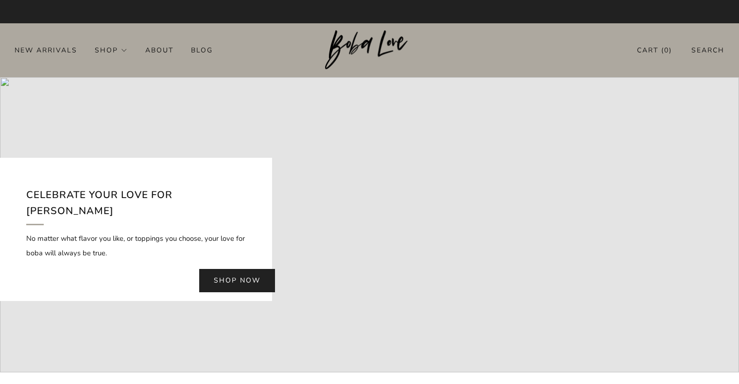 This screenshot has width=739, height=384. What do you see at coordinates (708, 50) in the screenshot?
I see `a: Search` at bounding box center [708, 50].